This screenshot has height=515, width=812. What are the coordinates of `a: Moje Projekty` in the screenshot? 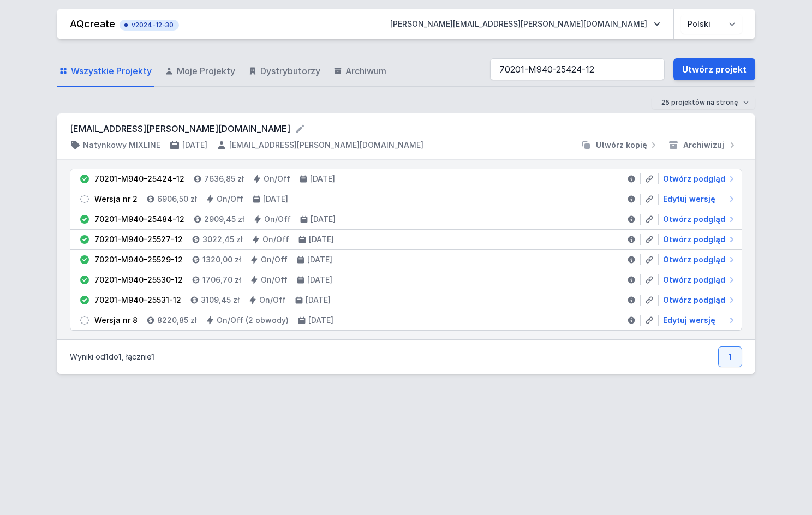 It's located at (200, 72).